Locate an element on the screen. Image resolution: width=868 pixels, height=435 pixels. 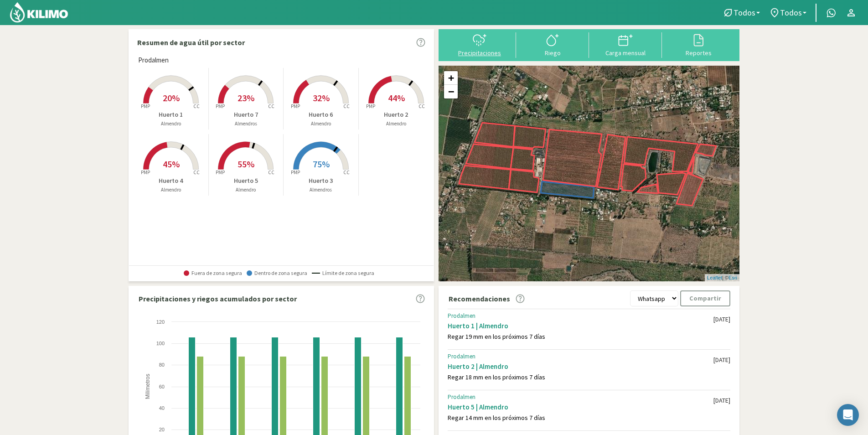
a: Zoom out is located at coordinates (451, 92).